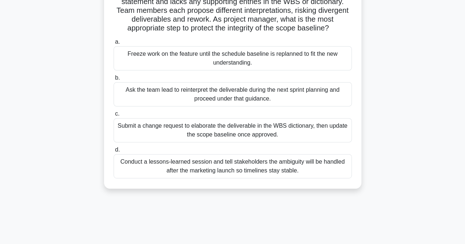 Image resolution: width=465 pixels, height=244 pixels. Describe the element at coordinates (232, 58) in the screenshot. I see `div: Freeze work on the feature until the schedule baseline is replanned to fit the new understanding.` at that location.